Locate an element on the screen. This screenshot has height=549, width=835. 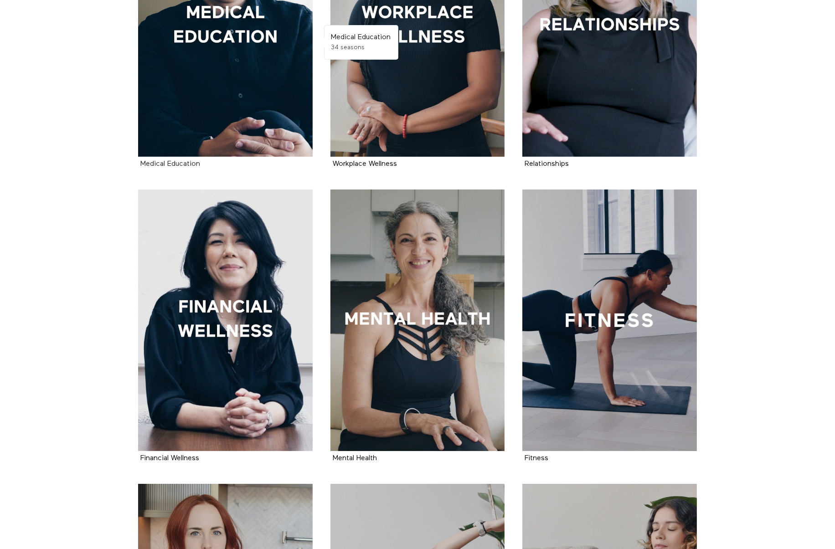
span: 34 seasons is located at coordinates (348, 47).